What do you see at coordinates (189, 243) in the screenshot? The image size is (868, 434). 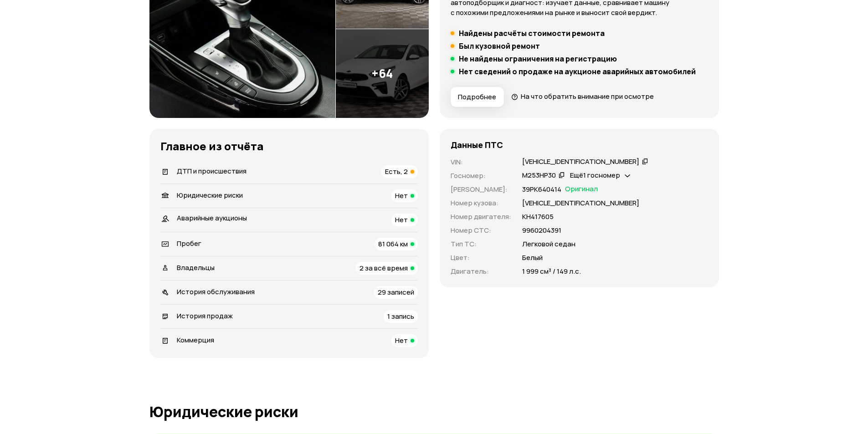 I see `span: Пробег` at bounding box center [189, 243].